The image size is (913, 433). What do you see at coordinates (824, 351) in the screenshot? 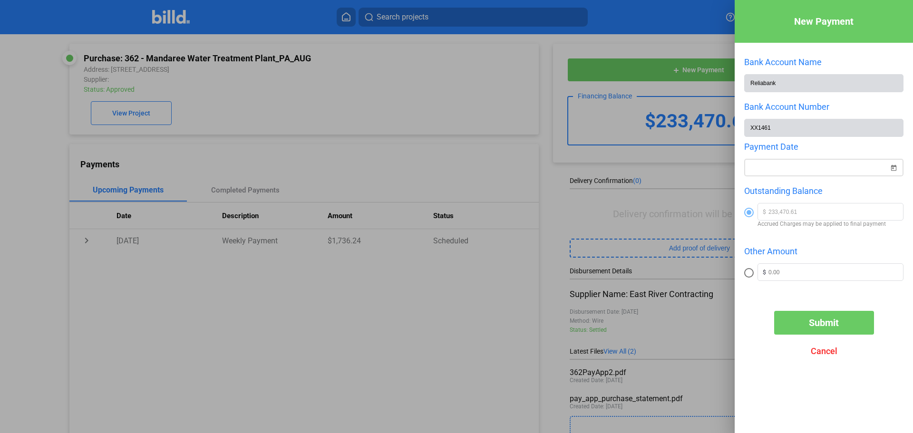
I see `span: Cancel` at bounding box center [824, 351].